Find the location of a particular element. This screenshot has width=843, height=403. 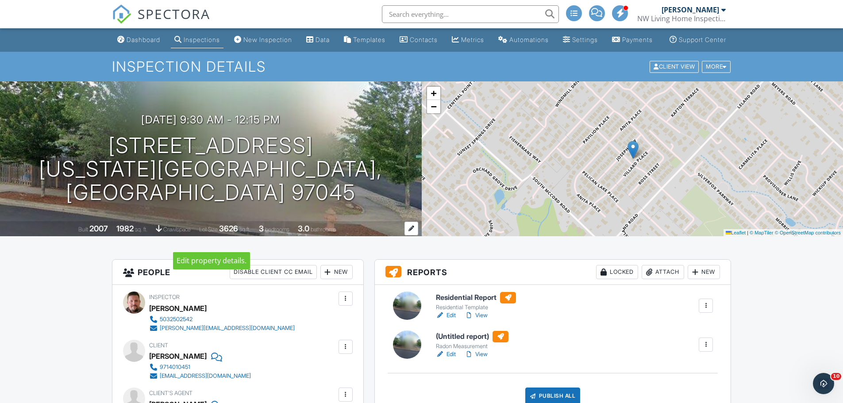

div: NW Living Home Inspections LLC is located at coordinates (682, 19).